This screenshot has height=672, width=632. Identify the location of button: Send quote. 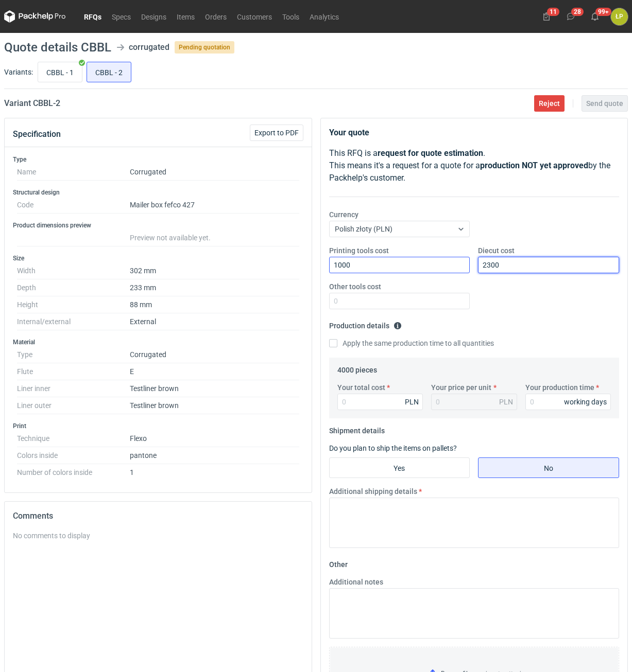
(605, 104).